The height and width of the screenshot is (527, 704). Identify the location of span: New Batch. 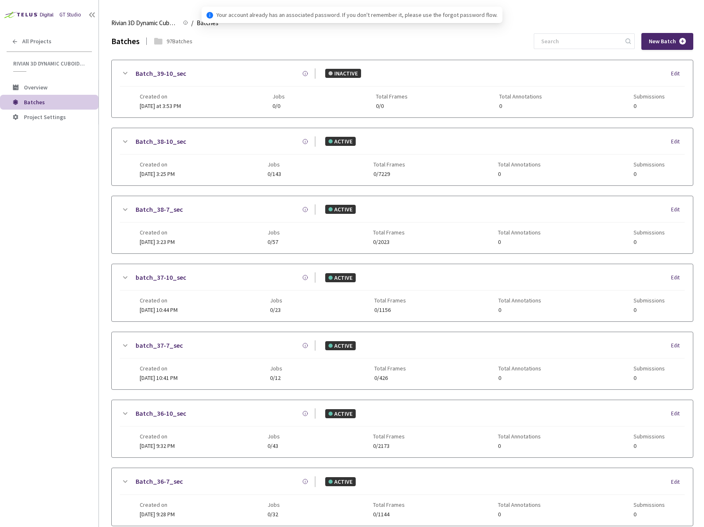
(663, 41).